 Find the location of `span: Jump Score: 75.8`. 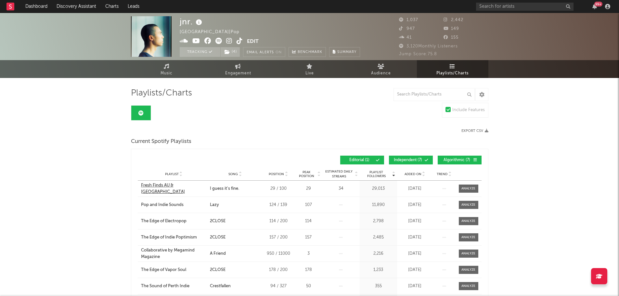

span: Jump Score: 75.8 is located at coordinates (418, 54).